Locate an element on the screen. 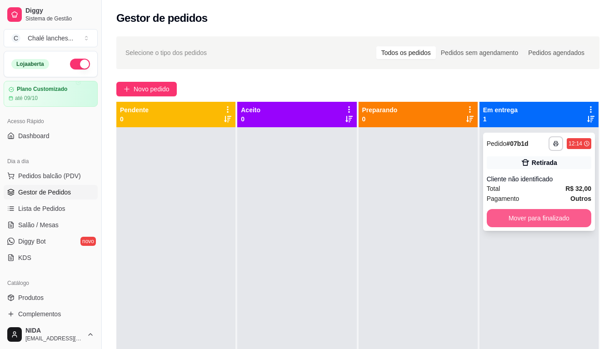  a: Lista de Pedidos is located at coordinates (50, 209).